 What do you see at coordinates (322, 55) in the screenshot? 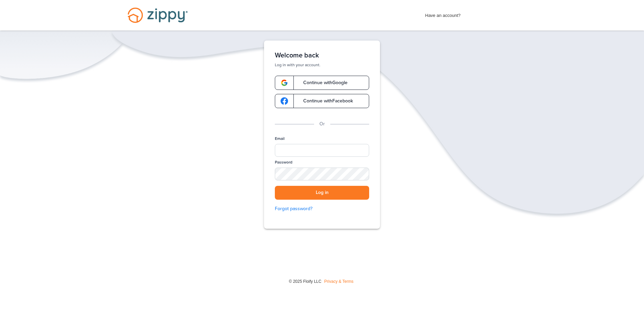
I see `h1: Welcome back` at bounding box center [322, 55].